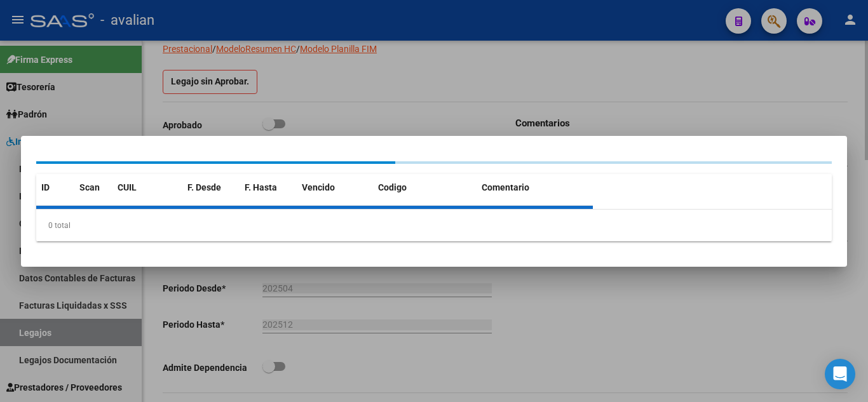 The width and height of the screenshot is (868, 402). What do you see at coordinates (505, 187) in the screenshot?
I see `span: Comentario` at bounding box center [505, 187].